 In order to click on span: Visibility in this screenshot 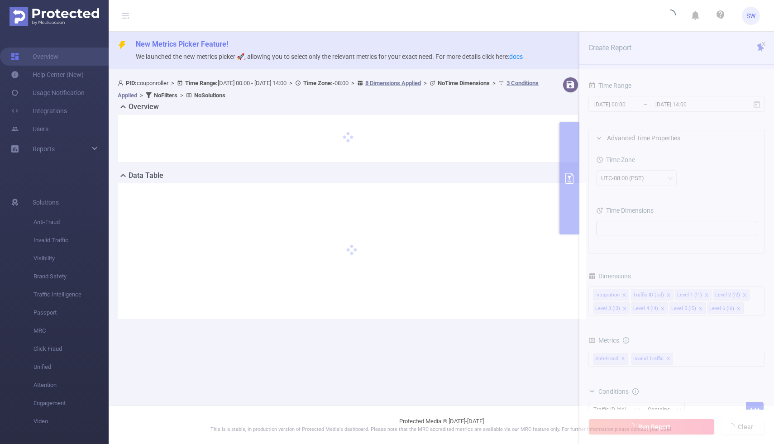, I will do `click(71, 258)`.